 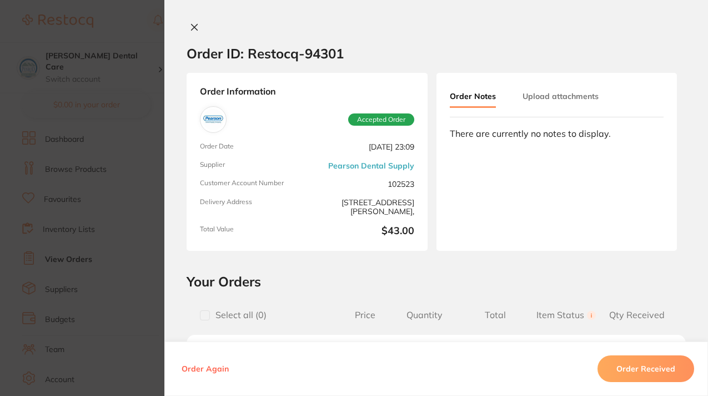 What do you see at coordinates (213, 119) in the screenshot?
I see `img: Pearson Dental Supply` at bounding box center [213, 119].